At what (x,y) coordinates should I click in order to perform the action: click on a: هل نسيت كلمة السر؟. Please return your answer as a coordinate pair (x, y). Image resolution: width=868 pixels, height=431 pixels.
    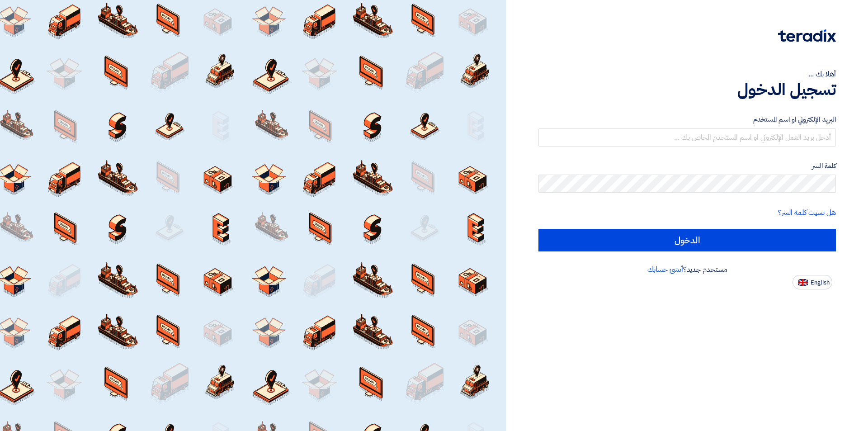
    Looking at the image, I should click on (807, 212).